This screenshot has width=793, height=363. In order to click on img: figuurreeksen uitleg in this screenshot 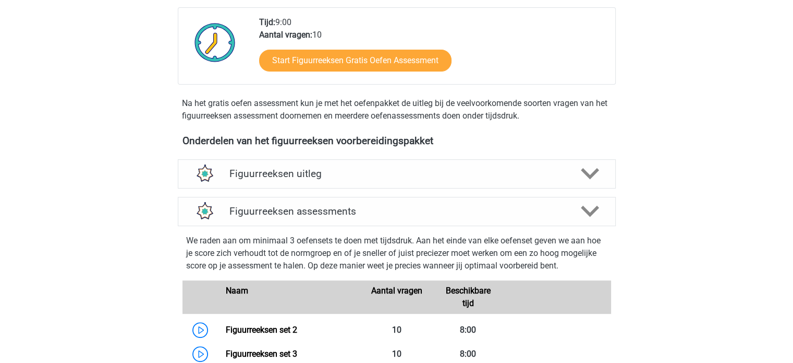, I will do `click(204, 173)`.